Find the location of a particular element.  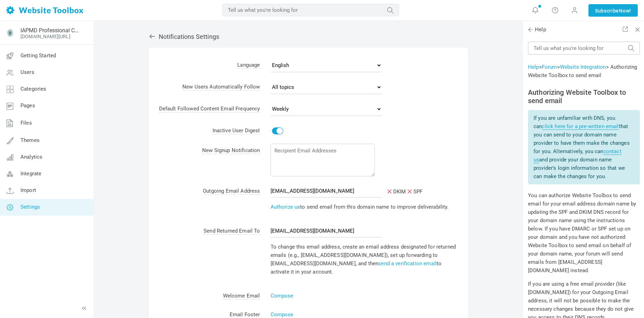

textarea: Recipient Email Addresses is located at coordinates (323, 160).